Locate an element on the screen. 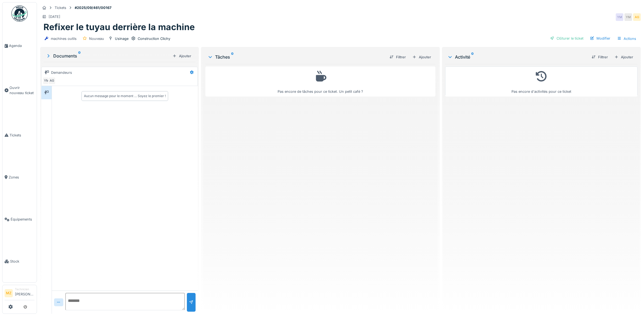  div: Tickets is located at coordinates (60, 8).